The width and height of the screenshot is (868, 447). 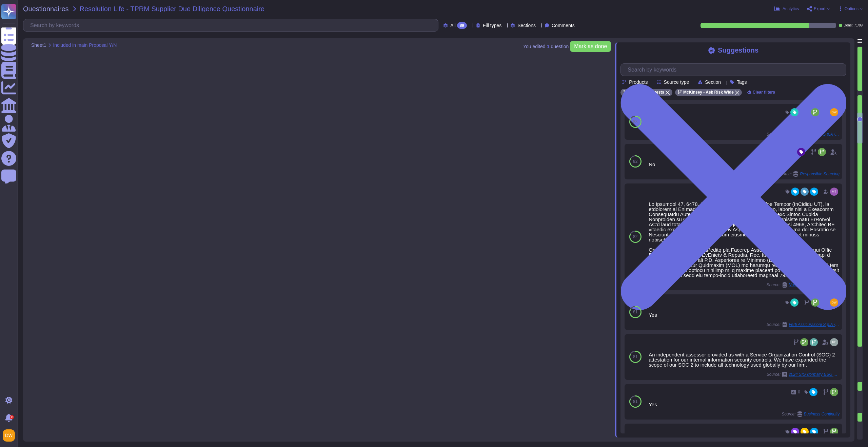 I want to click on div: 9+, so click(x=12, y=416).